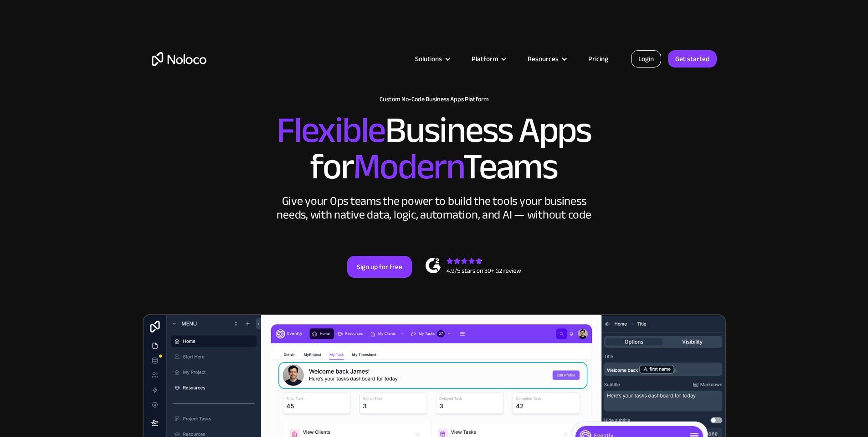 The width and height of the screenshot is (868, 437). What do you see at coordinates (408, 167) in the screenshot?
I see `span: Modern` at bounding box center [408, 167].